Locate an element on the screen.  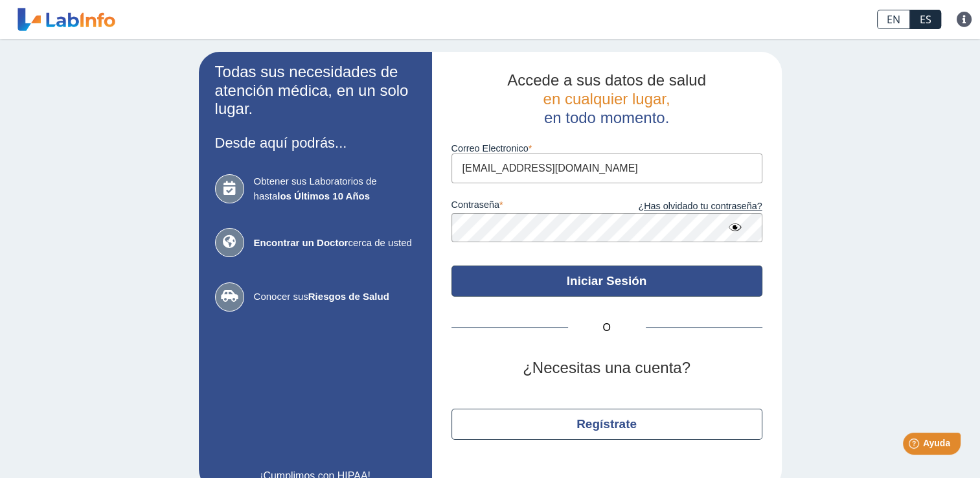
button: Regístrate is located at coordinates (607, 424).